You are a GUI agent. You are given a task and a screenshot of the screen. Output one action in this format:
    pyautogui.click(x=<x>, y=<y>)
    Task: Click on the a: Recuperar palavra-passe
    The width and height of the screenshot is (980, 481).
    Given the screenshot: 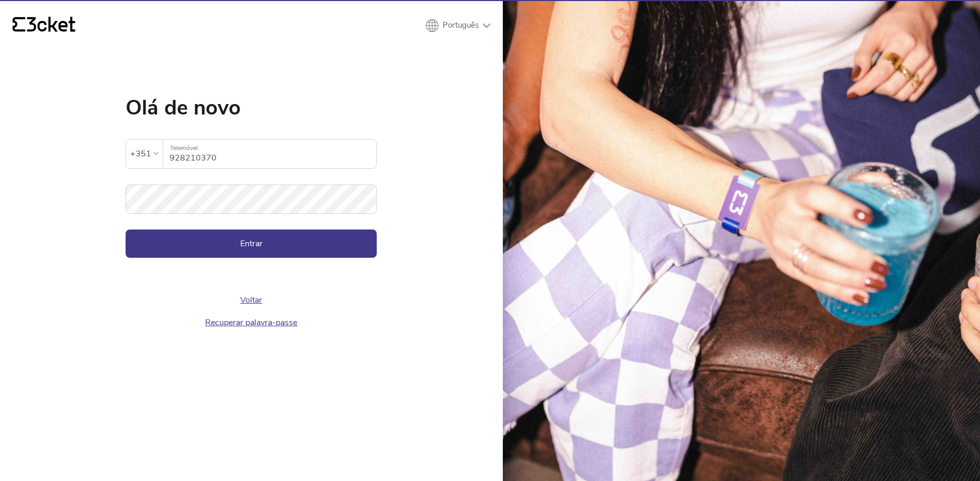 What is the action you would take?
    pyautogui.click(x=251, y=322)
    